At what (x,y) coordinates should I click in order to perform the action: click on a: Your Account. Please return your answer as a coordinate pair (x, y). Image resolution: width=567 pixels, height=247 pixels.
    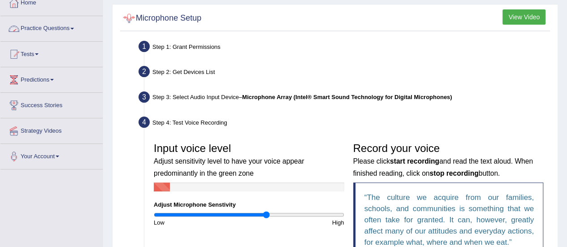
    Looking at the image, I should click on (52, 155).